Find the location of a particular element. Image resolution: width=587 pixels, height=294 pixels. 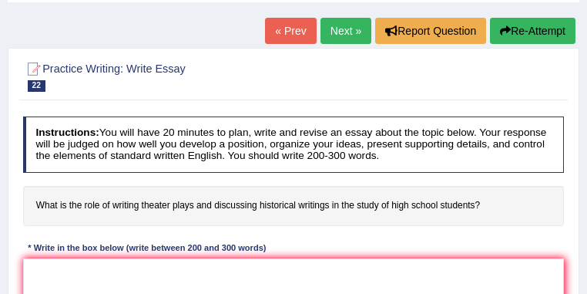

div: * Write in the box below (write between 200 and 300 words) is located at coordinates (147, 248).